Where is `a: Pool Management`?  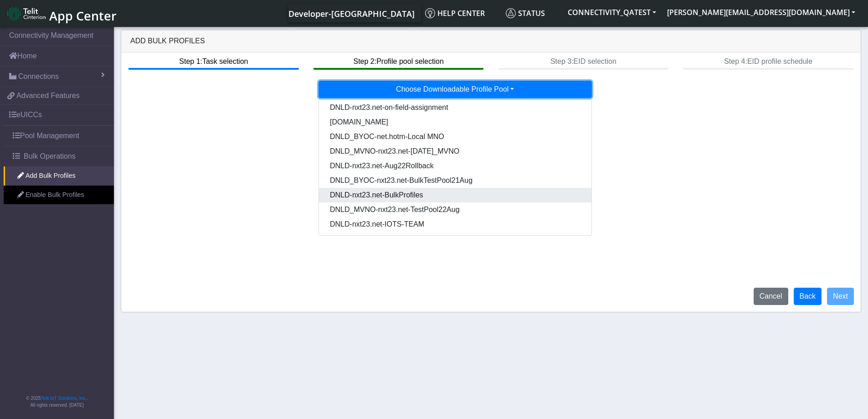
a: Pool Management is located at coordinates (59, 136).